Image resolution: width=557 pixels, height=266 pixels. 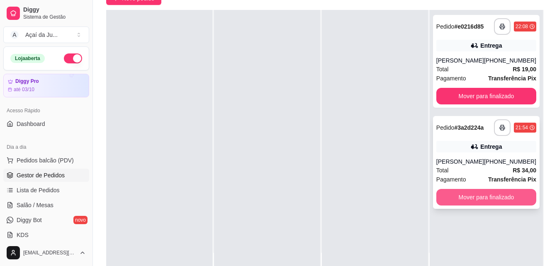 I want to click on a: Lista de Pedidos, so click(x=46, y=190).